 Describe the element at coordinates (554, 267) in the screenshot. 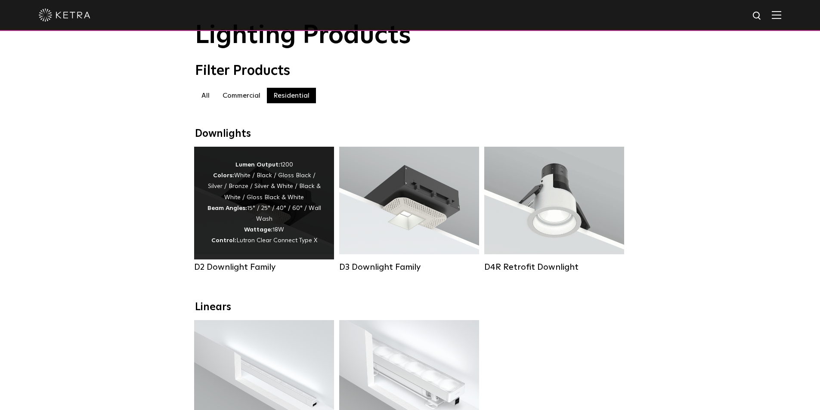

I see `div: D4R Retrofit Downlight` at that location.